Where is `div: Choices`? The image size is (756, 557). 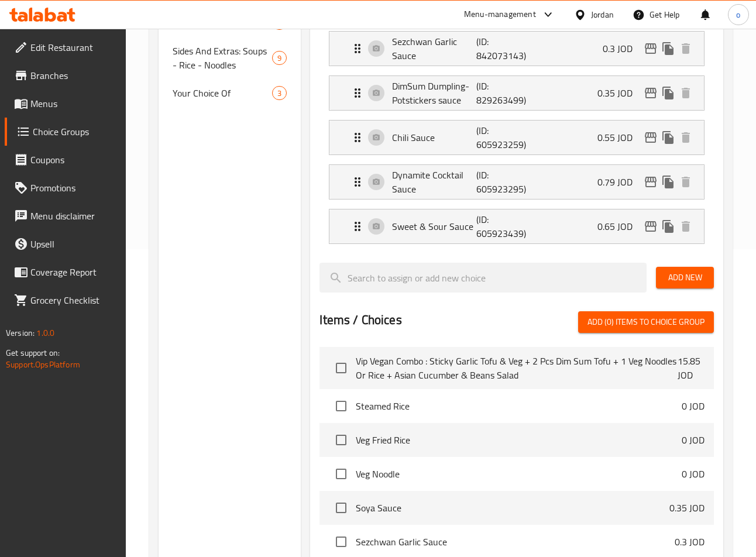 div: Choices is located at coordinates (279, 93).